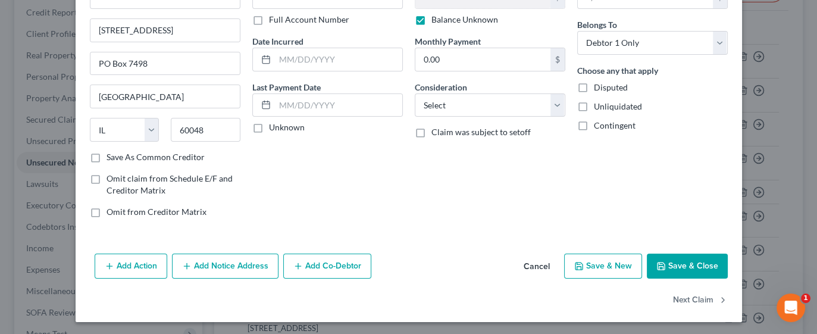 The width and height of the screenshot is (817, 334). What do you see at coordinates (165, 30) in the screenshot?
I see `input: Enter address...` at bounding box center [165, 30].